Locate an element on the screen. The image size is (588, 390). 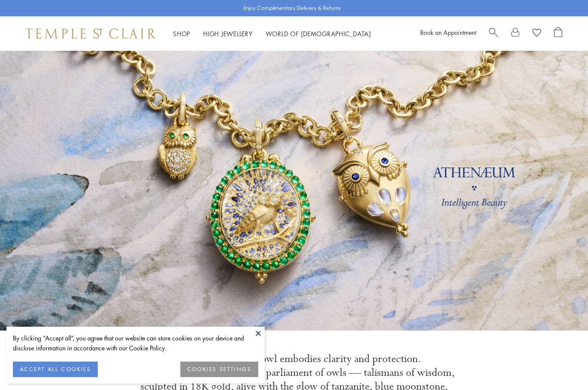
a: Search is located at coordinates (493, 34).